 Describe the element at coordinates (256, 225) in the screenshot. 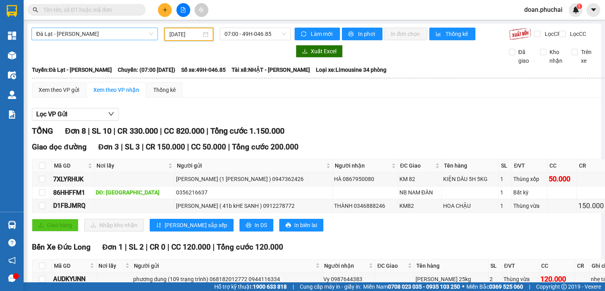

I see `button: printerIn DS` at that location.